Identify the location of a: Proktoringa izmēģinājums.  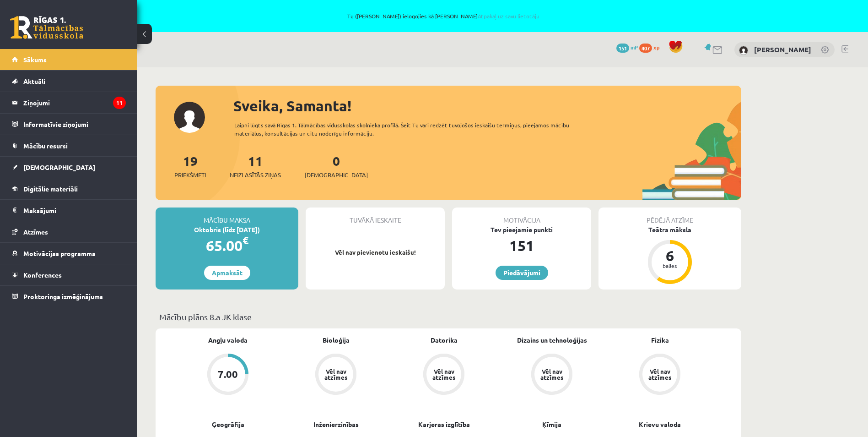
(69, 296).